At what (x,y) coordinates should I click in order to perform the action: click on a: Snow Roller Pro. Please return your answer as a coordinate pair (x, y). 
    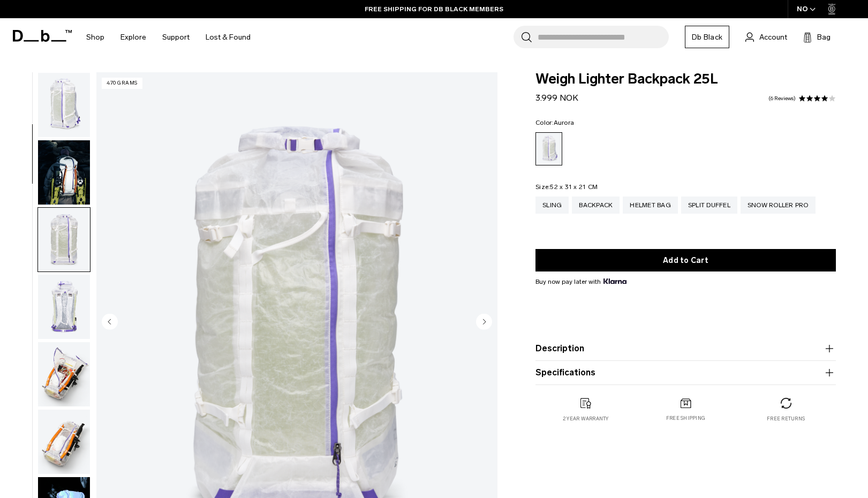
    Looking at the image, I should click on (778, 205).